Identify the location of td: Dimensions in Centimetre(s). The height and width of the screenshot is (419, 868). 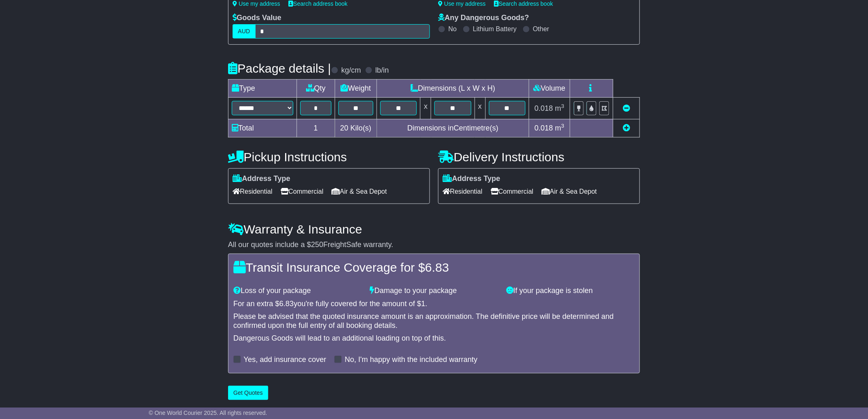
(453, 128).